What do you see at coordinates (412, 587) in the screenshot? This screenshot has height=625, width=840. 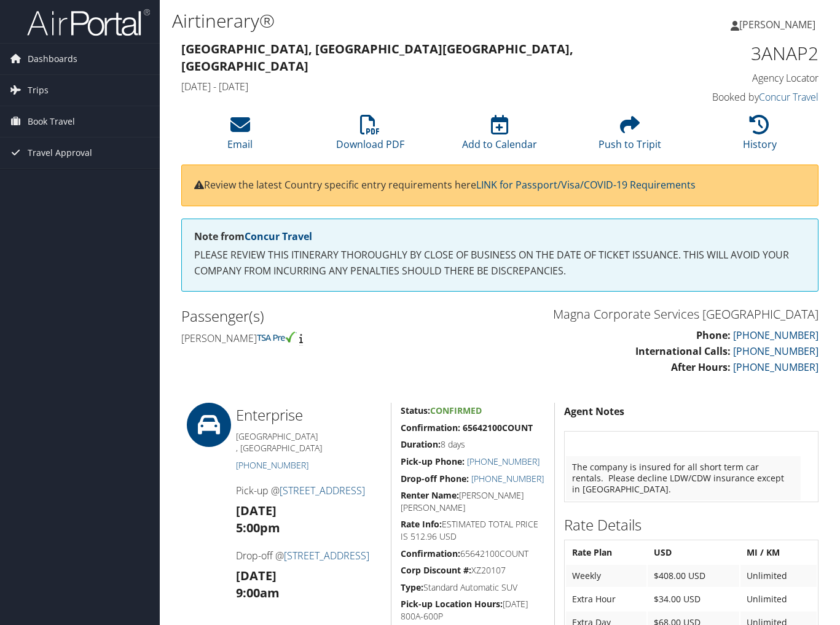 I see `strong: Type:` at bounding box center [412, 587].